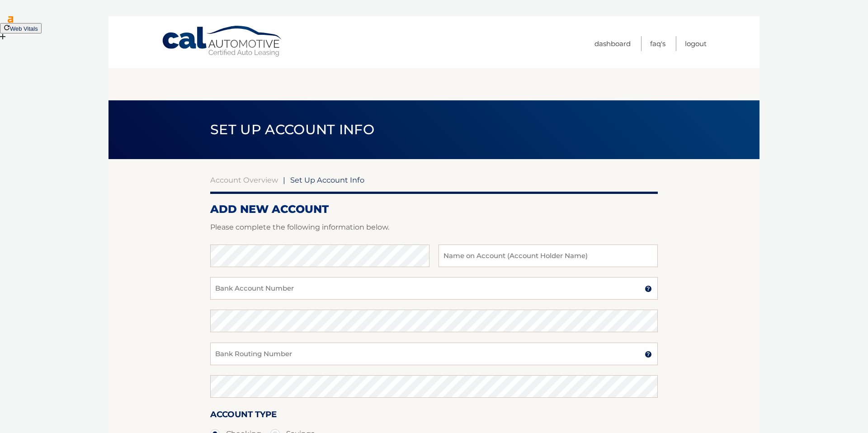 The image size is (868, 433). I want to click on a: Cal Automotive, so click(222, 41).